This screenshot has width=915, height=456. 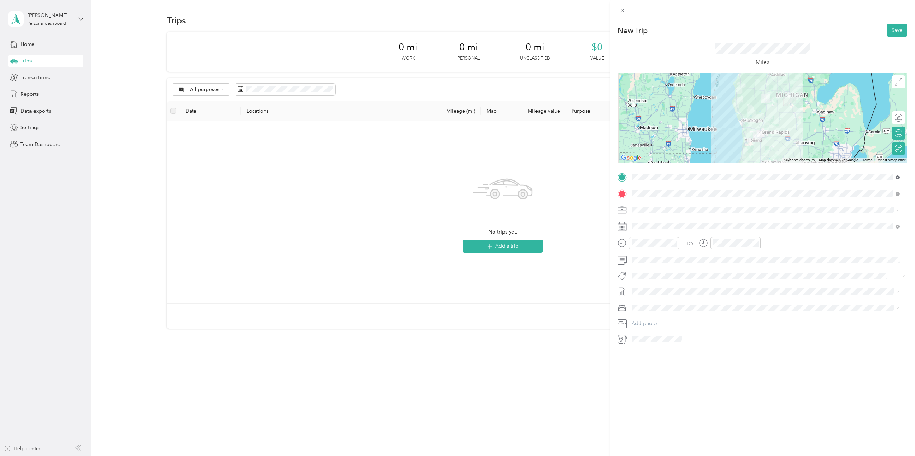 What do you see at coordinates (768, 324) in the screenshot?
I see `button: Add photo` at bounding box center [768, 324].